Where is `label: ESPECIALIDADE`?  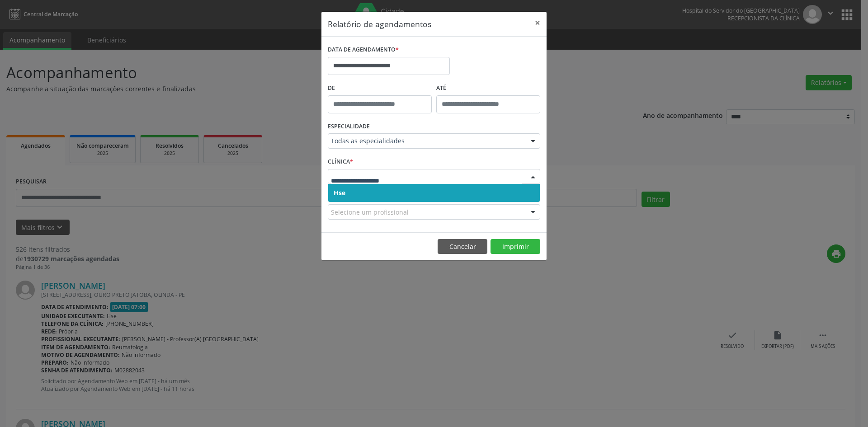 label: ESPECIALIDADE is located at coordinates (348, 126).